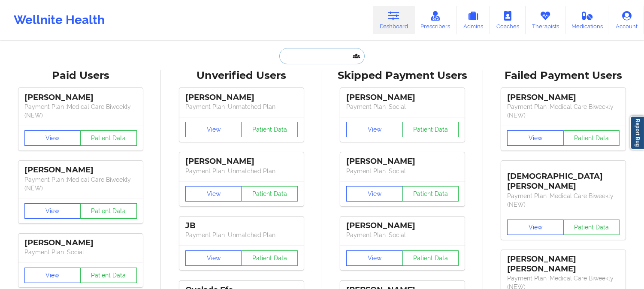 This screenshot has width=644, height=289. Describe the element at coordinates (545, 20) in the screenshot. I see `a: Therapists` at that location.